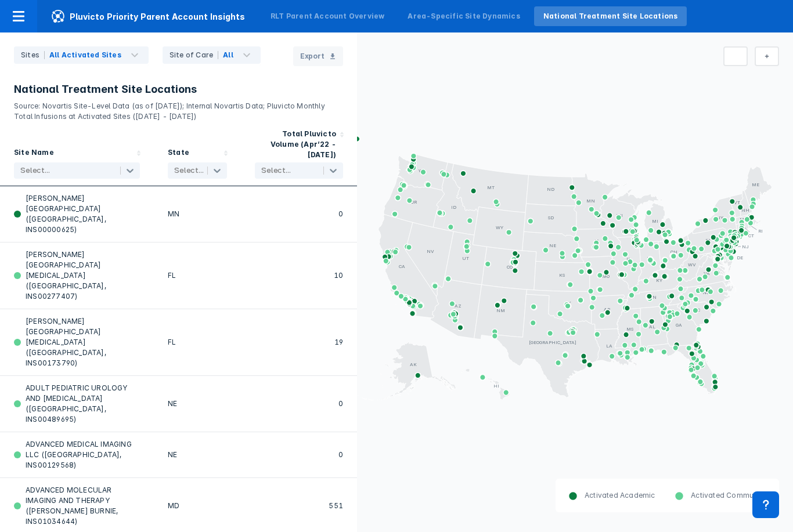 Image resolution: width=793 pixels, height=532 pixels. I want to click on div: Select..., so click(189, 170).